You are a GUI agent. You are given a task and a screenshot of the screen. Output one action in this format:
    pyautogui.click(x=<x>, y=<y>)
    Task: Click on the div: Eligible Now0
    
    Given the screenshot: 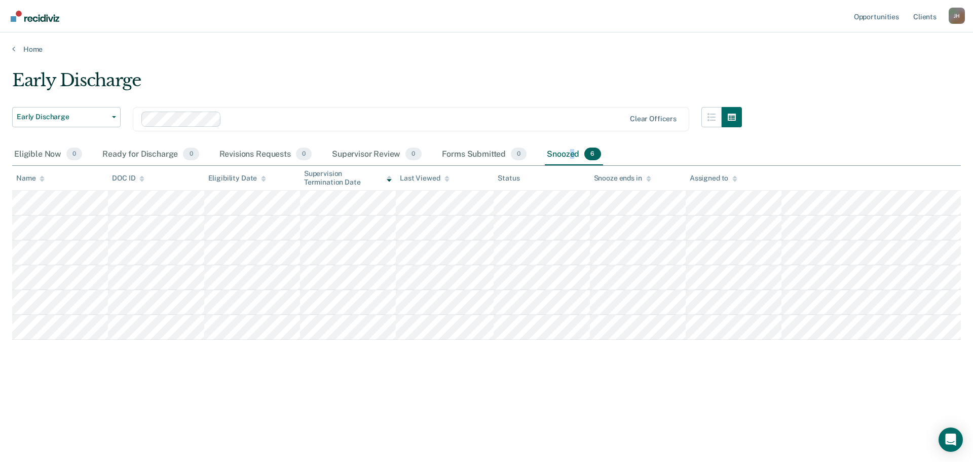 What is the action you would take?
    pyautogui.click(x=48, y=155)
    